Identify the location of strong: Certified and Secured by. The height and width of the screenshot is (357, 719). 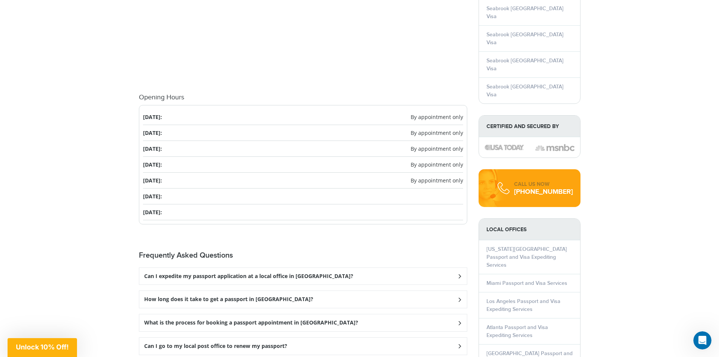
(529, 126).